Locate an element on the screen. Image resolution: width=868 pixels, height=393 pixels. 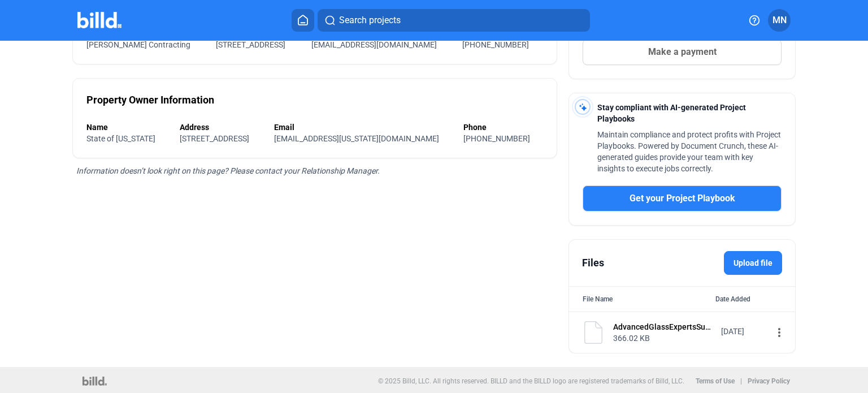
div: AdvancedGlassExpertsSubAddendumExecuted.pdf is located at coordinates (664, 327).